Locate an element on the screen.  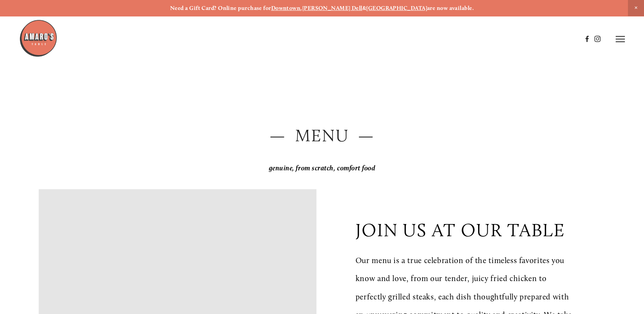
strong: Need a Gift Card? Online purchase for is located at coordinates (221, 8).